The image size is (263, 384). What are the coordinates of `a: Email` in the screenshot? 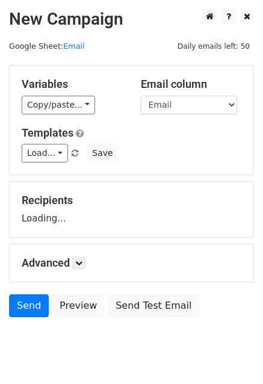 It's located at (74, 46).